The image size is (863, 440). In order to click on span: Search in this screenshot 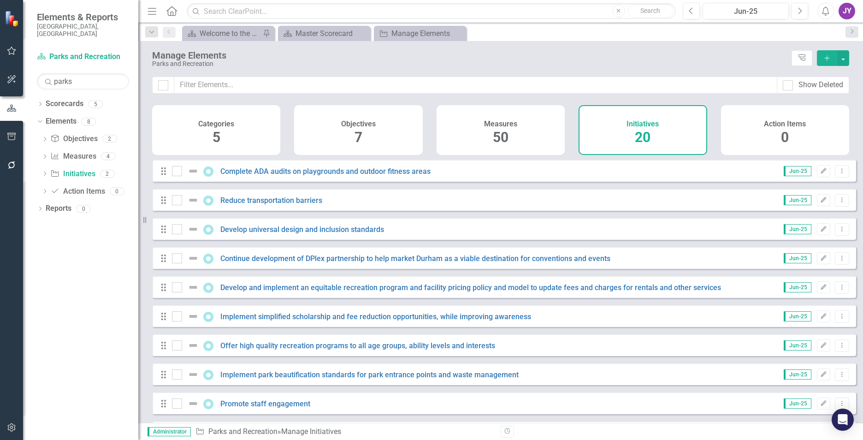, I will do `click(650, 11)`.